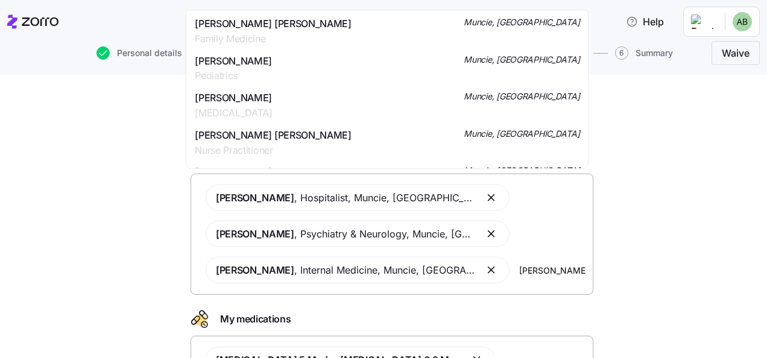  I want to click on svg: Drugs, so click(200, 319).